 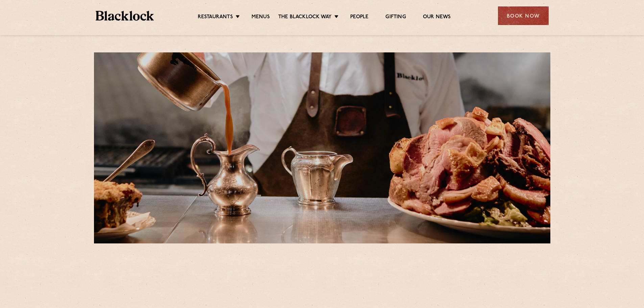 What do you see at coordinates (305, 18) in the screenshot?
I see `a: The Blacklock Way` at bounding box center [305, 18].